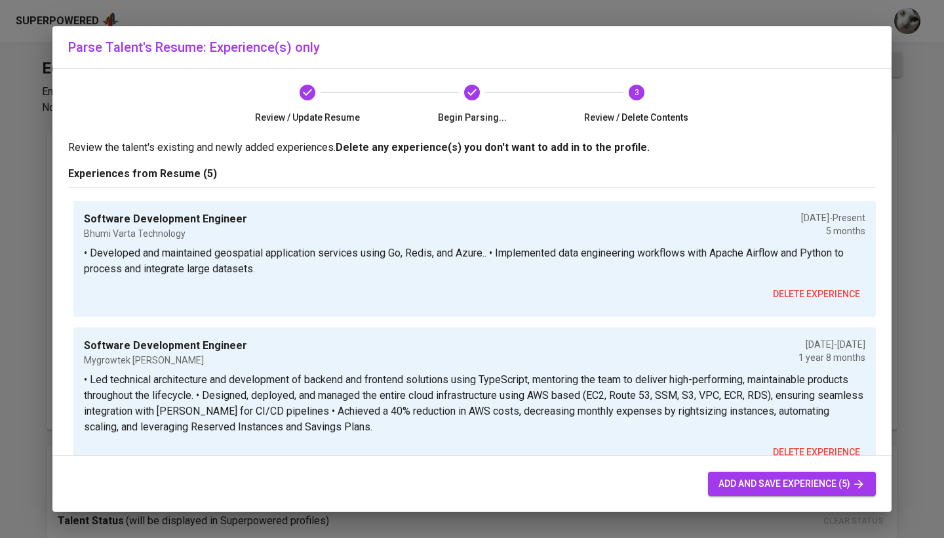 Image resolution: width=944 pixels, height=538 pixels. Describe the element at coordinates (833, 231) in the screenshot. I see `p: 5 months` at that location.